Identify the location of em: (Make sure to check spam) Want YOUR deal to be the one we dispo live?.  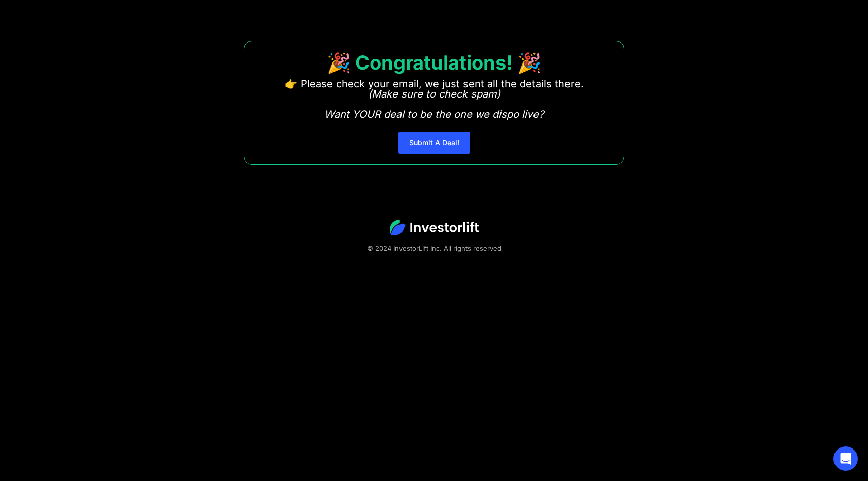
(434, 104).